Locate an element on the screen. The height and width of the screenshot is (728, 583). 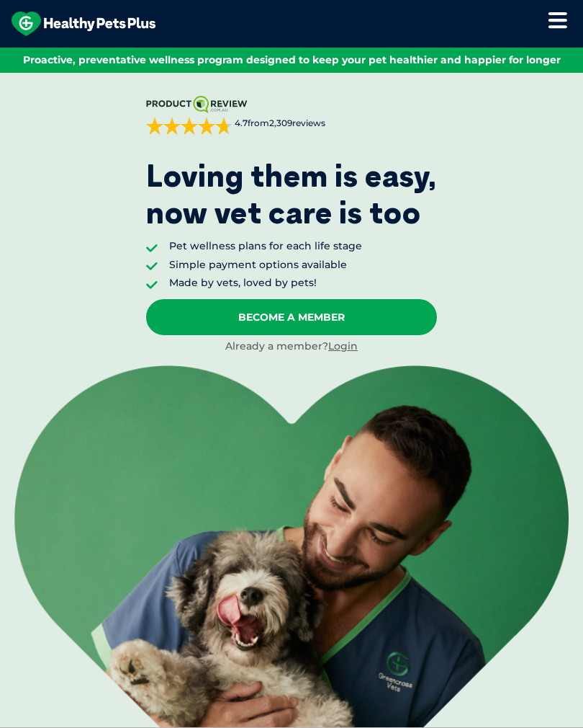
span: Proactive, preventative wellness program designed to keep your pet healthier and happier for longer is located at coordinates (292, 60).